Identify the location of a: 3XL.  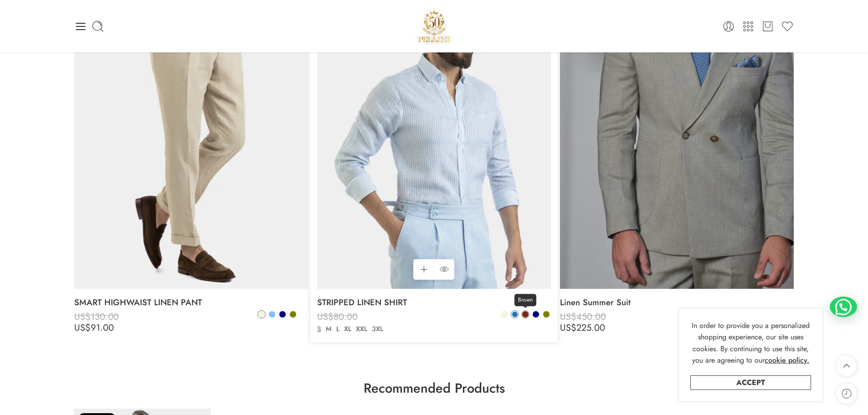
(377, 329).